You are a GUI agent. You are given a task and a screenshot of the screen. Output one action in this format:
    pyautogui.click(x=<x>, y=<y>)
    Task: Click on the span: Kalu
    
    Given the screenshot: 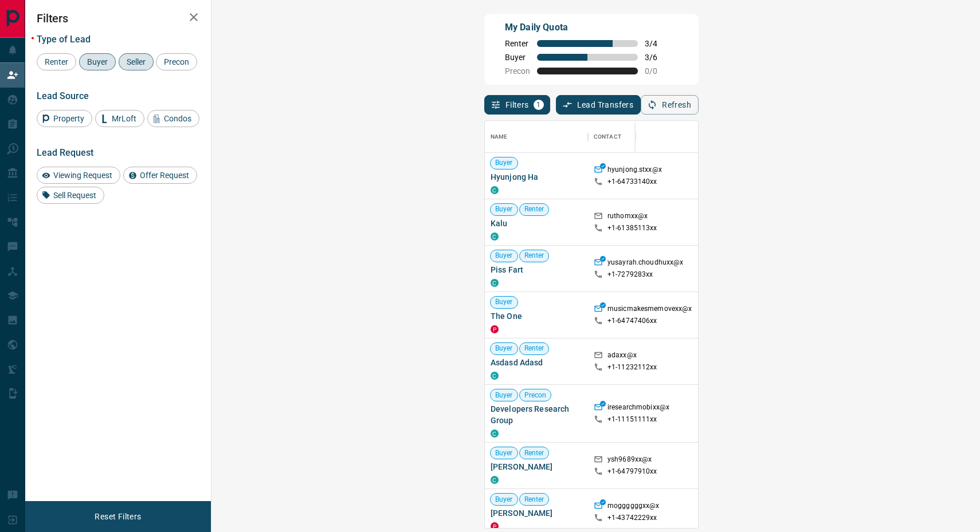 What is the action you would take?
    pyautogui.click(x=537, y=223)
    